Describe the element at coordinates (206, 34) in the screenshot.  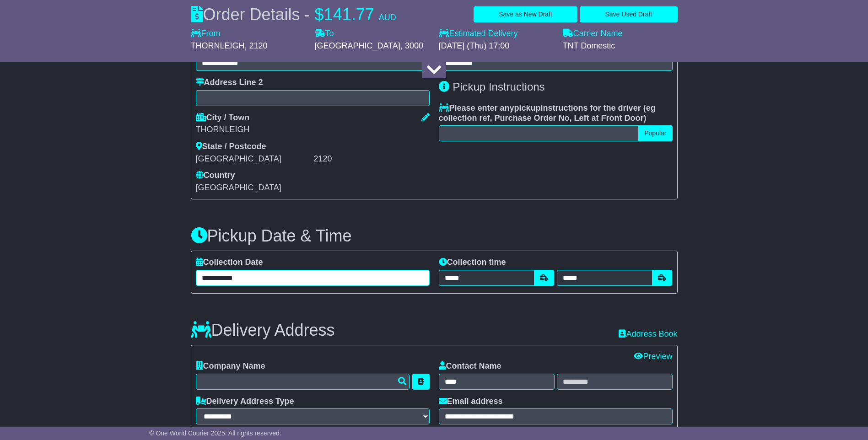
I see `label: From` at that location.